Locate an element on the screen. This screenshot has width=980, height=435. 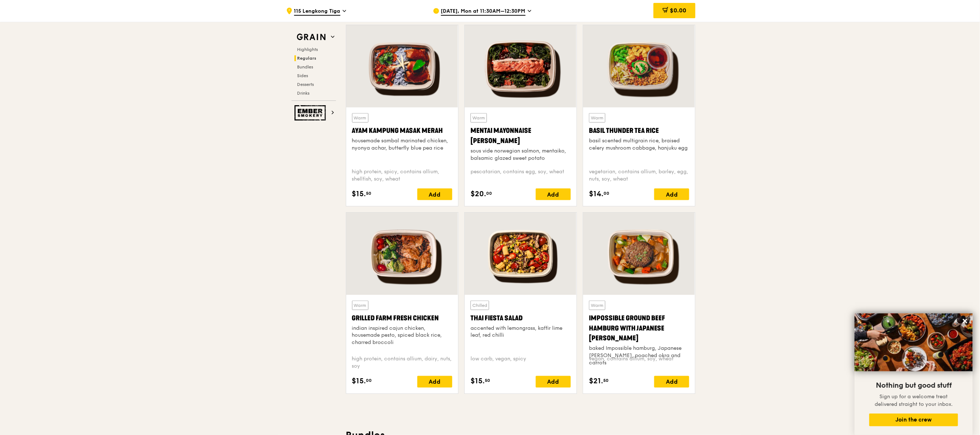
div: Grilled Farm Fresh Chicken is located at coordinates (402, 319).